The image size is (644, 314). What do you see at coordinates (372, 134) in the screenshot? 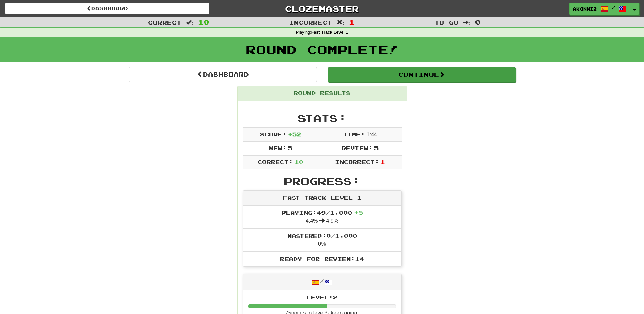
I see `span: 1 : 44` at bounding box center [372, 134].